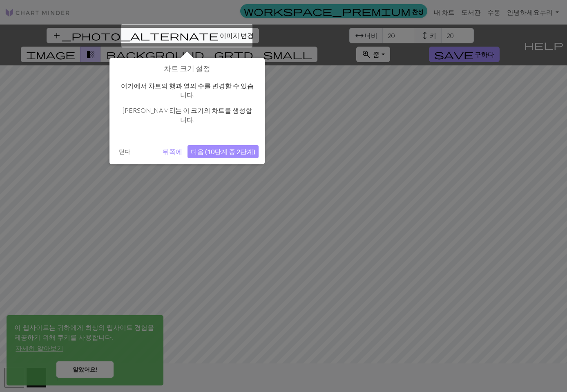 Image resolution: width=567 pixels, height=392 pixels. What do you see at coordinates (223, 152) in the screenshot?
I see `button: 다음 (10단계 중 2단계)` at bounding box center [223, 152].